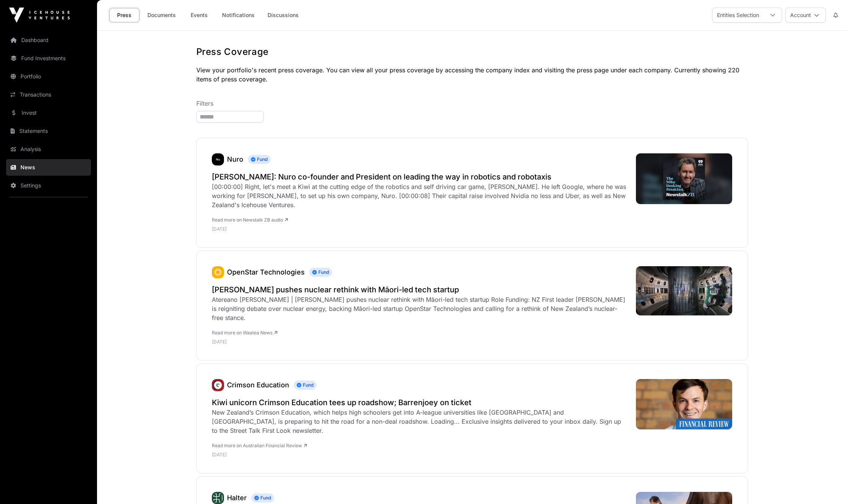 The image size is (847, 504). I want to click on div: Entities Selection, so click(738, 15).